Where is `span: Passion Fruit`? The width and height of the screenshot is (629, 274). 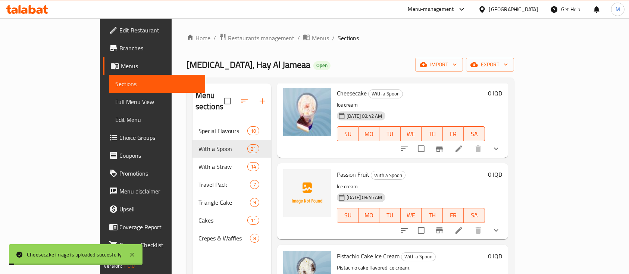
span: Passion Fruit is located at coordinates (353, 175).